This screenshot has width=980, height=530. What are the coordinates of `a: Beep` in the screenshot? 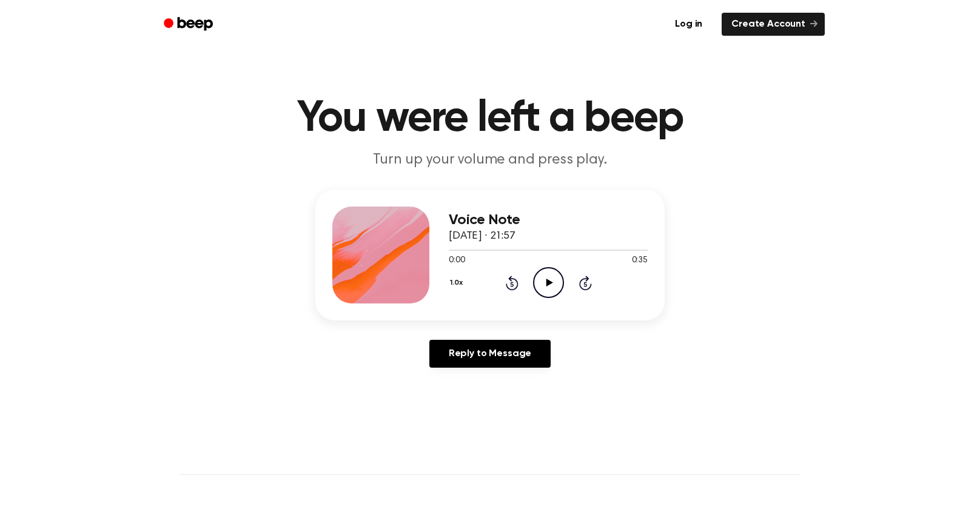 It's located at (189, 24).